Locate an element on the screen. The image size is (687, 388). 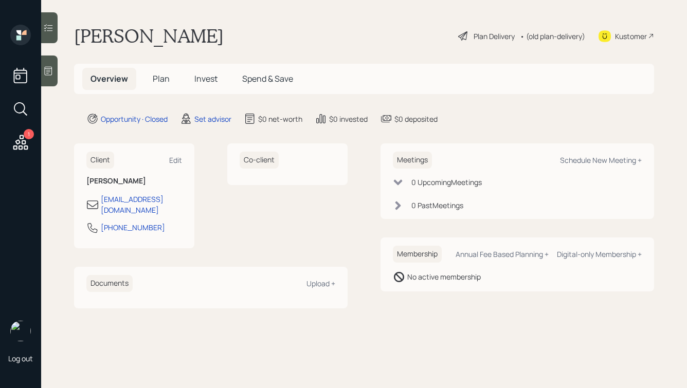
div: Kustomer is located at coordinates (631, 36).